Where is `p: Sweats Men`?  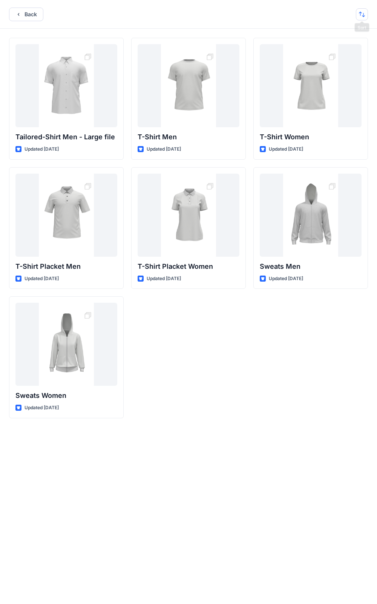
p: Sweats Men is located at coordinates (311, 266).